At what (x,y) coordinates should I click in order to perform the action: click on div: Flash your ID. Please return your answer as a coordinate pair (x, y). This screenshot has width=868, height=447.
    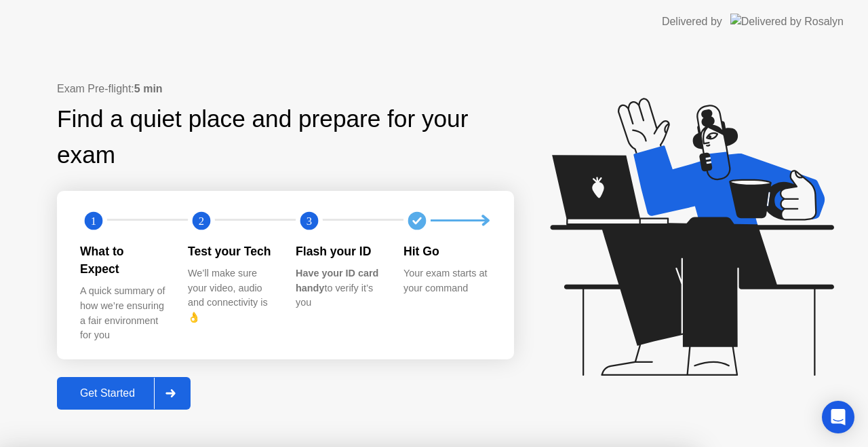
    Looking at the image, I should click on (338, 251).